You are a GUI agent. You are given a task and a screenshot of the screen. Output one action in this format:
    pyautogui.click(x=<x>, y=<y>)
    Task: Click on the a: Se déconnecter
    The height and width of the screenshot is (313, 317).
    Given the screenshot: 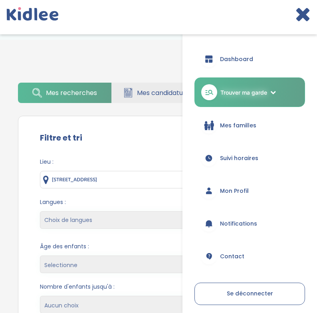 What is the action you would take?
    pyautogui.click(x=249, y=293)
    